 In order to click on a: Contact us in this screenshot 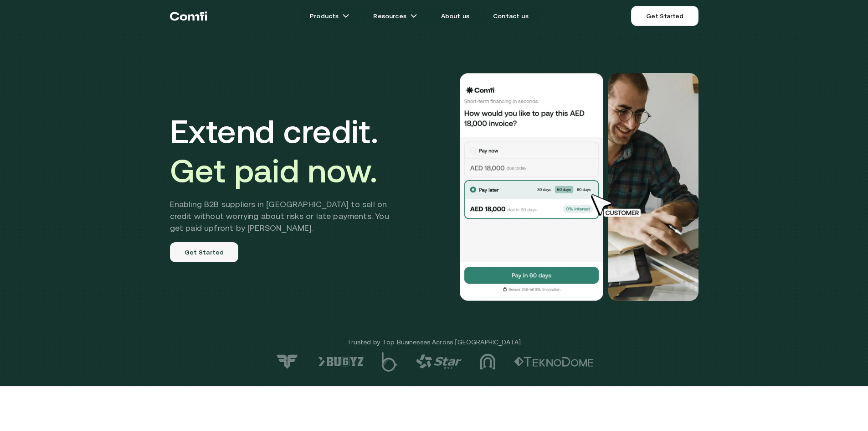, I will do `click(511, 16)`.